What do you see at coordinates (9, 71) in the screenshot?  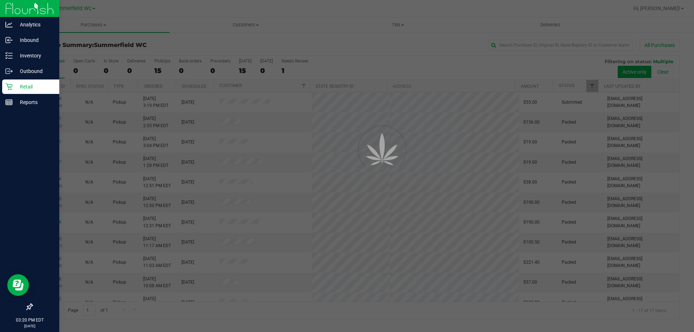 I see `inline-svg: Outbound` at bounding box center [9, 71].